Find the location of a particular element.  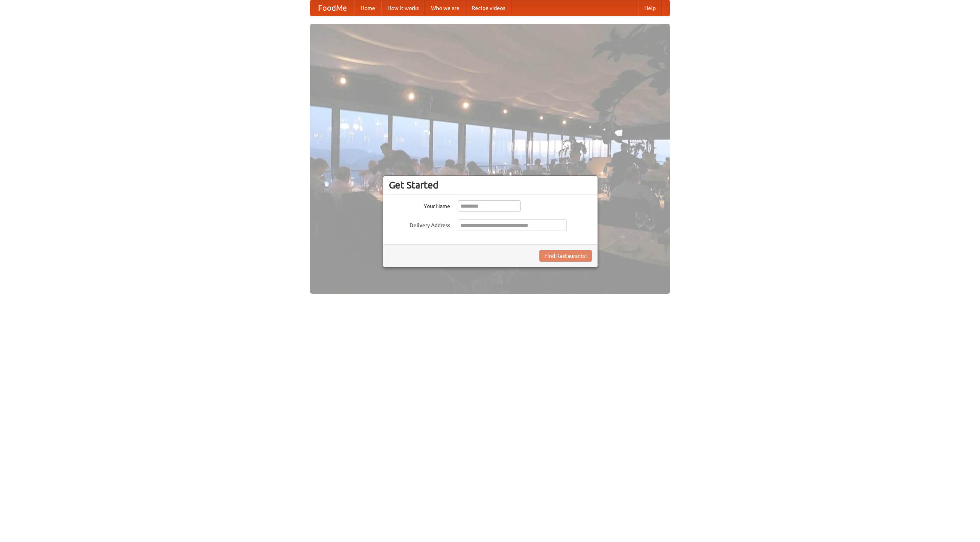

h3: Get Started is located at coordinates (490, 185).